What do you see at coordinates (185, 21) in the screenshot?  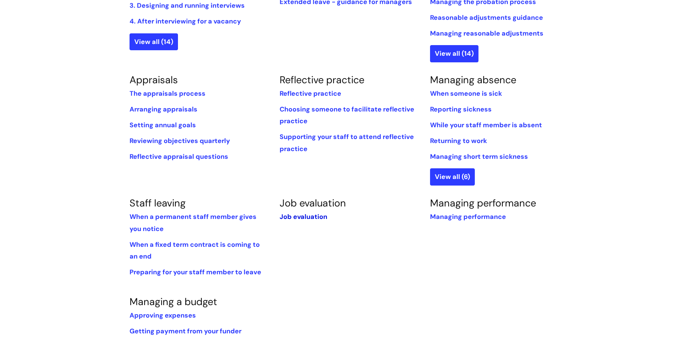 I see `a: 4. After interviewing for a vacancy` at bounding box center [185, 21].